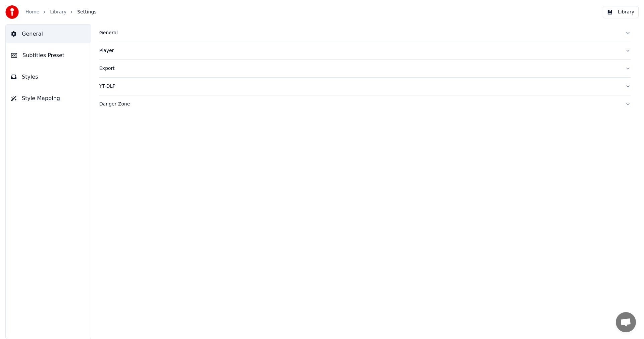 The image size is (644, 339). What do you see at coordinates (61, 12) in the screenshot?
I see `nav: breadcrumb` at bounding box center [61, 12].